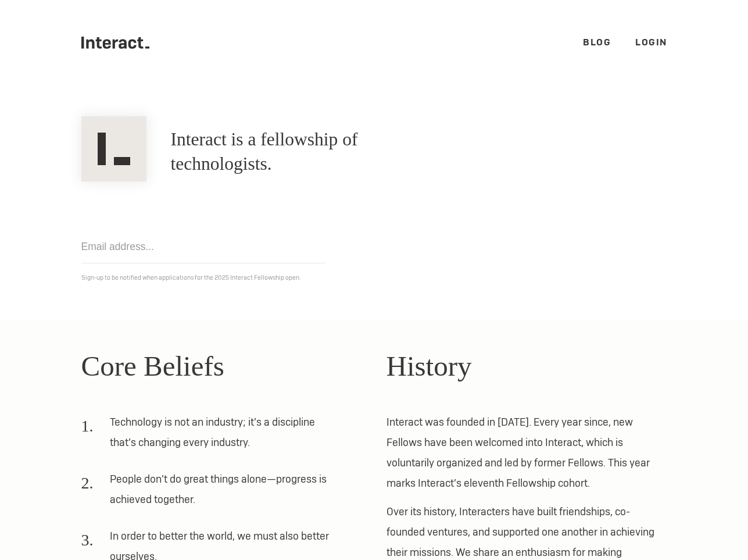 The width and height of the screenshot is (748, 560). Describe the element at coordinates (308, 151) in the screenshot. I see `h1: Interact is a fellowship of technologists.` at that location.